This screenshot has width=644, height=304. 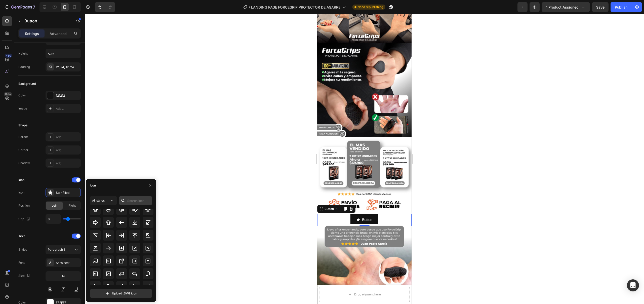 What do you see at coordinates (621, 7) in the screenshot?
I see `button: Publish` at bounding box center [621, 7].